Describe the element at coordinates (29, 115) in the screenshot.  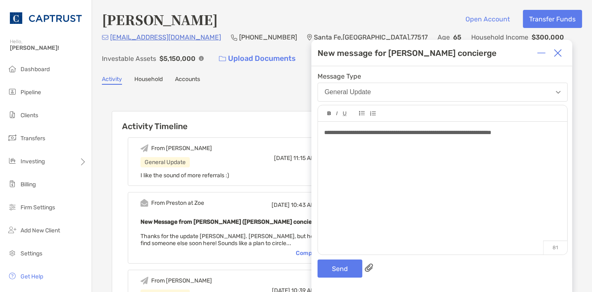
I see `span: Clients` at that location.